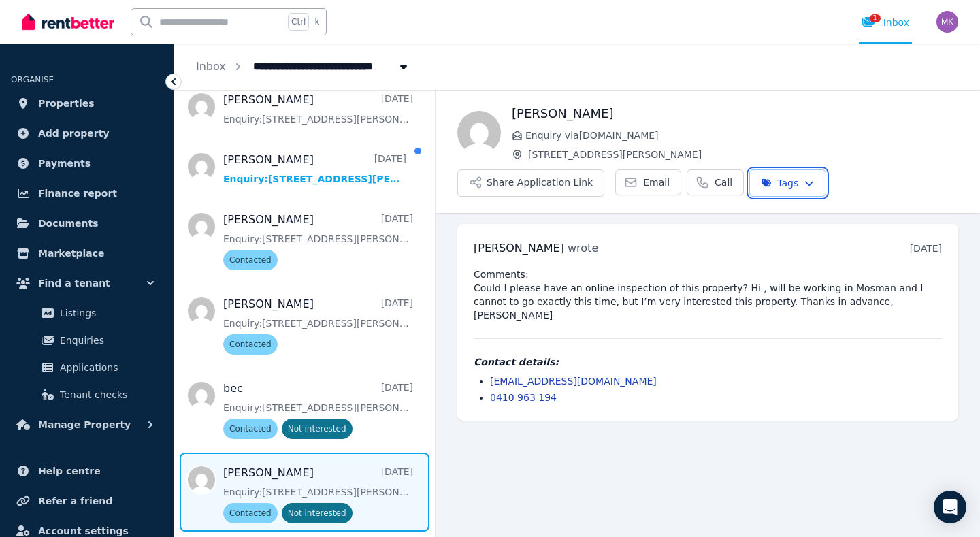 The width and height of the screenshot is (980, 537). Describe the element at coordinates (64, 163) in the screenshot. I see `span: Payments` at that location.